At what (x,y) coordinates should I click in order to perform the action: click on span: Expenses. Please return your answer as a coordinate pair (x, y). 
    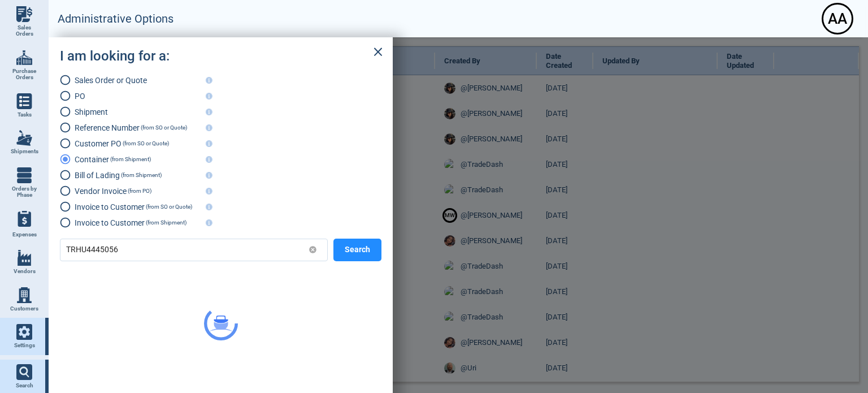
    Looking at the image, I should click on (24, 235).